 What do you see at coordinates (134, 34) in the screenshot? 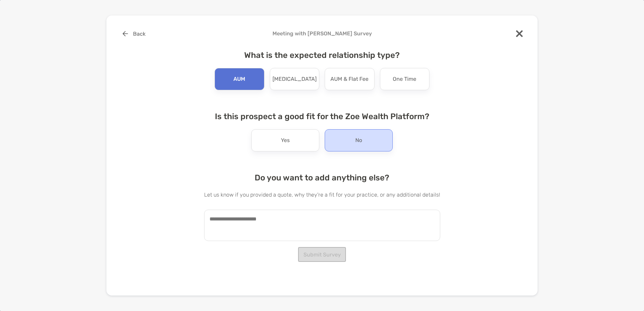
I see `button: Back` at bounding box center [134, 34].